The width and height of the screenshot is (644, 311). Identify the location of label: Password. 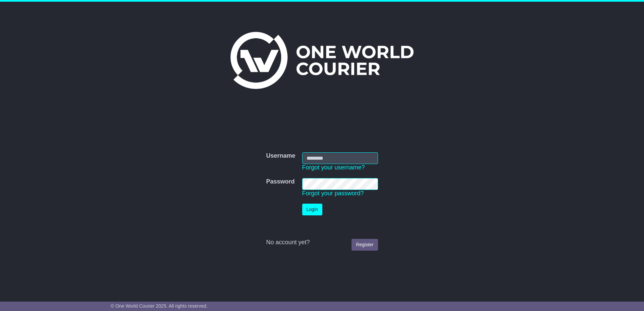
(280, 182).